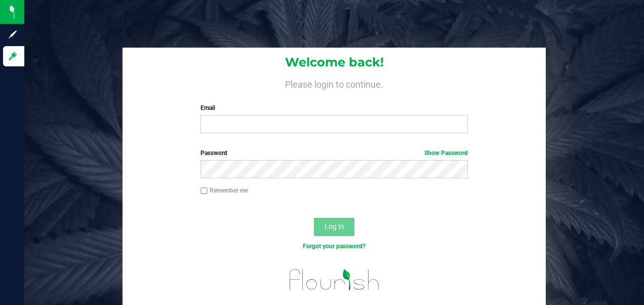  I want to click on a: Forgot your password?, so click(334, 246).